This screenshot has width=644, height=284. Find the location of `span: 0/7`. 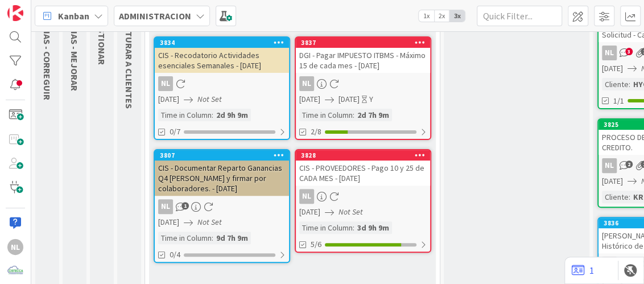

span: 0/7 is located at coordinates (174, 131).